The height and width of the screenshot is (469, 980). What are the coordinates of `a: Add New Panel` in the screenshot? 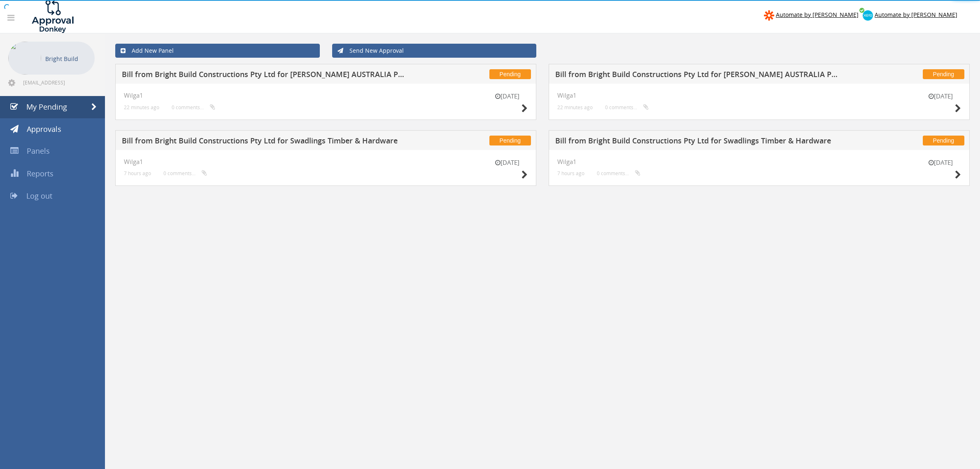 It's located at (218, 51).